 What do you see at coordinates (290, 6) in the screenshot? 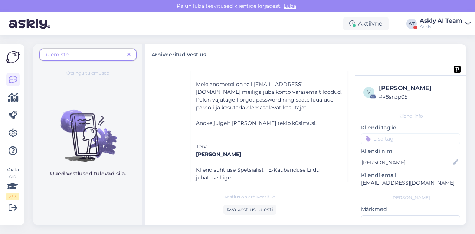
I see `span: Luba` at bounding box center [290, 6].